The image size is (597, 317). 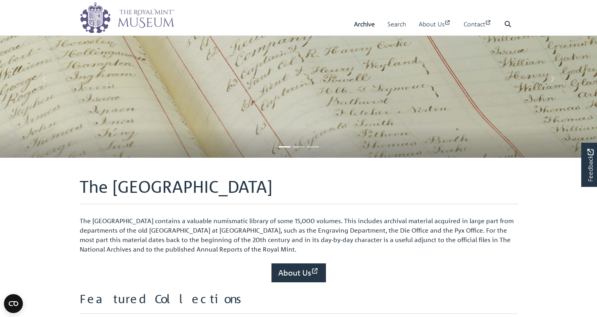 I want to click on h2: Featured Collections, so click(x=299, y=303).